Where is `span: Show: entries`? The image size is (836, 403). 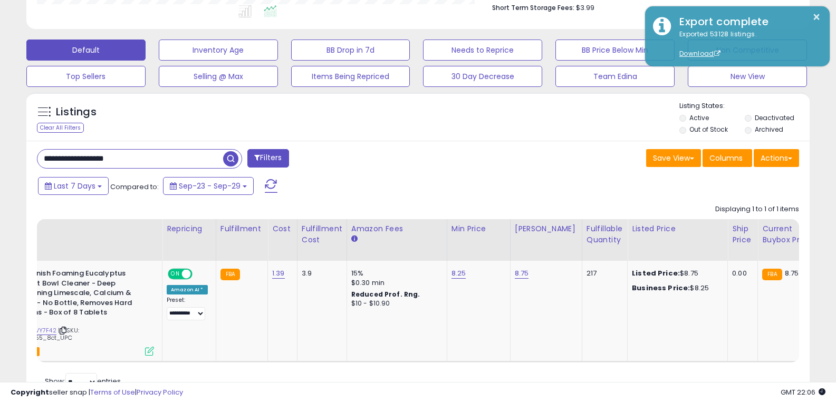 span: Show: entries is located at coordinates (83, 381).